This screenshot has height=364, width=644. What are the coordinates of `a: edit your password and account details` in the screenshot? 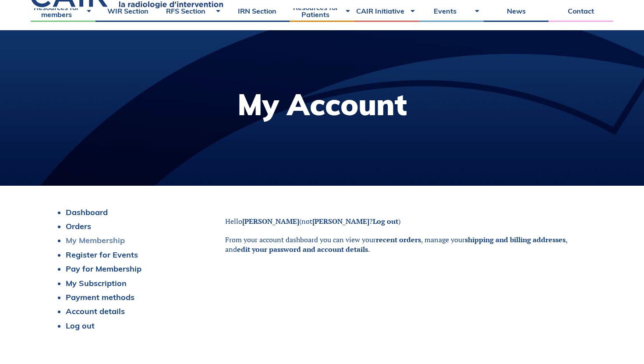 It's located at (302, 249).